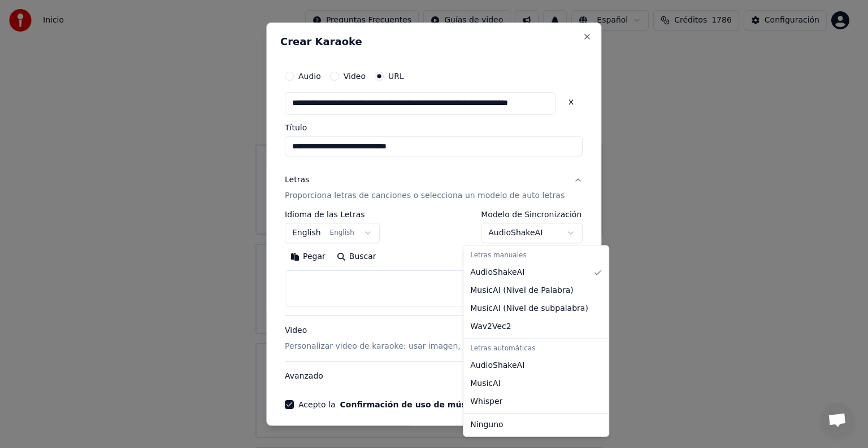  Describe the element at coordinates (486, 402) in the screenshot. I see `span: Whisper` at that location.